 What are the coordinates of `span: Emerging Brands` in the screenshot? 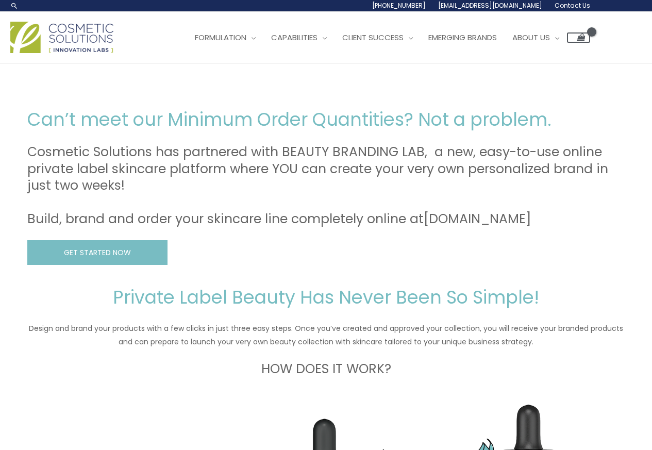 It's located at (462, 37).